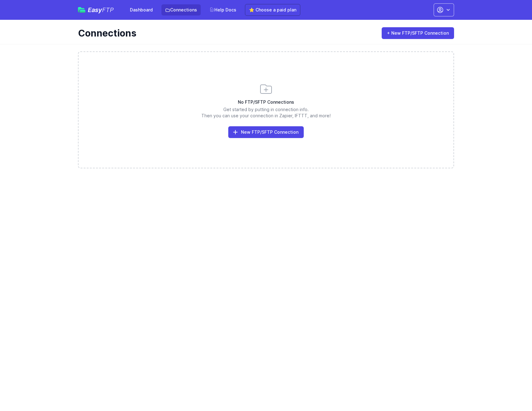 This screenshot has height=411, width=532. Describe the element at coordinates (225, 33) in the screenshot. I see `h1: Connections` at that location.